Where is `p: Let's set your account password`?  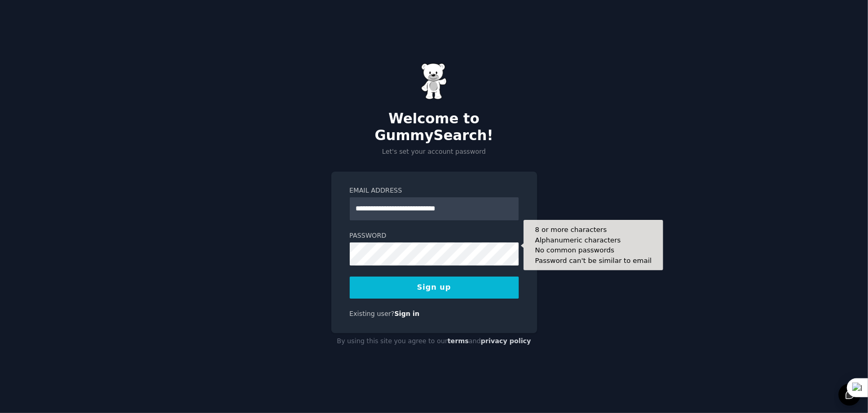
p: Let's set your account password is located at coordinates (434, 152).